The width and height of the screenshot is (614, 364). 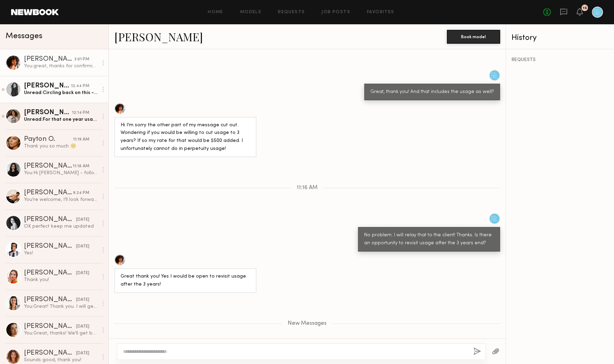 What do you see at coordinates (81, 60) in the screenshot?
I see `div: 3:01 PM` at bounding box center [81, 60].